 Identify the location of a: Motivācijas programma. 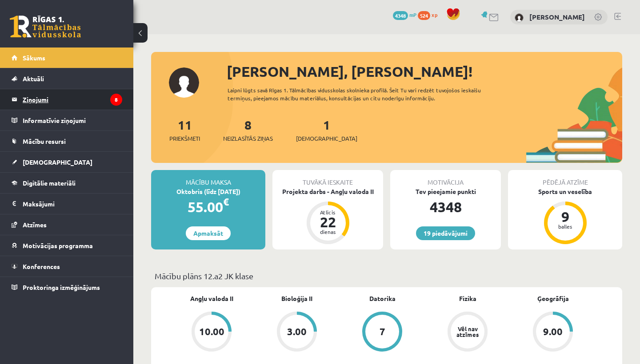
(67, 246).